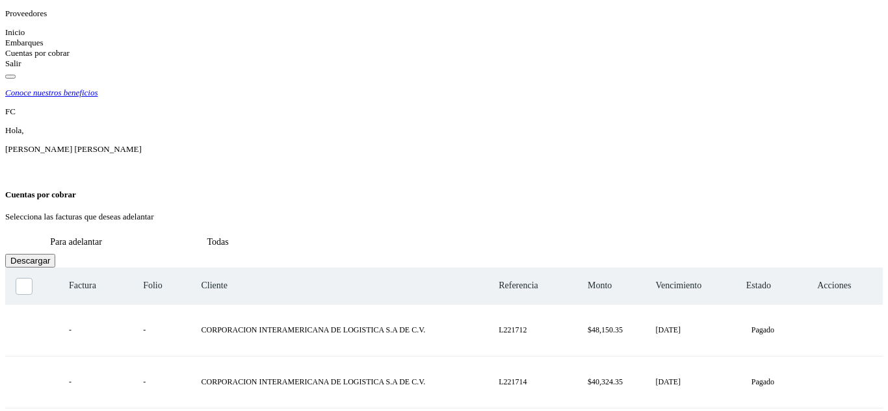  What do you see at coordinates (518, 286) in the screenshot?
I see `span: Referencia` at bounding box center [518, 286].